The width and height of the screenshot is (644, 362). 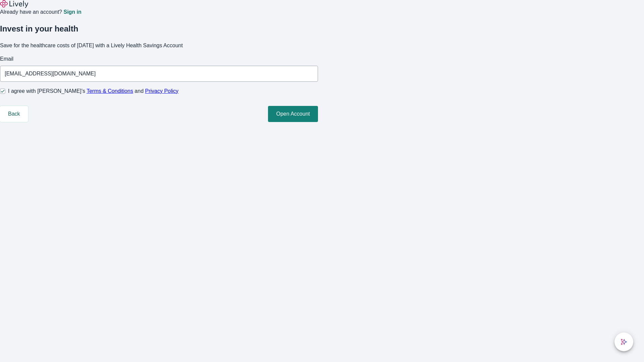 What do you see at coordinates (72, 12) in the screenshot?
I see `div: Sign in` at bounding box center [72, 12].